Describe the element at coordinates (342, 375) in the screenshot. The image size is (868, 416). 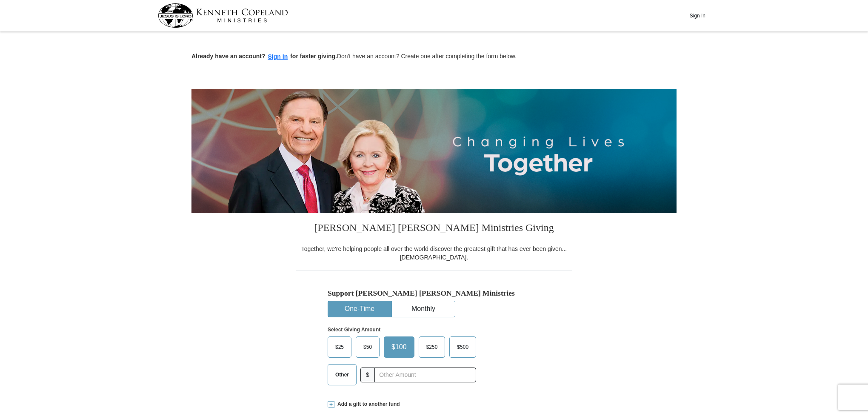
I see `span: Other` at that location.